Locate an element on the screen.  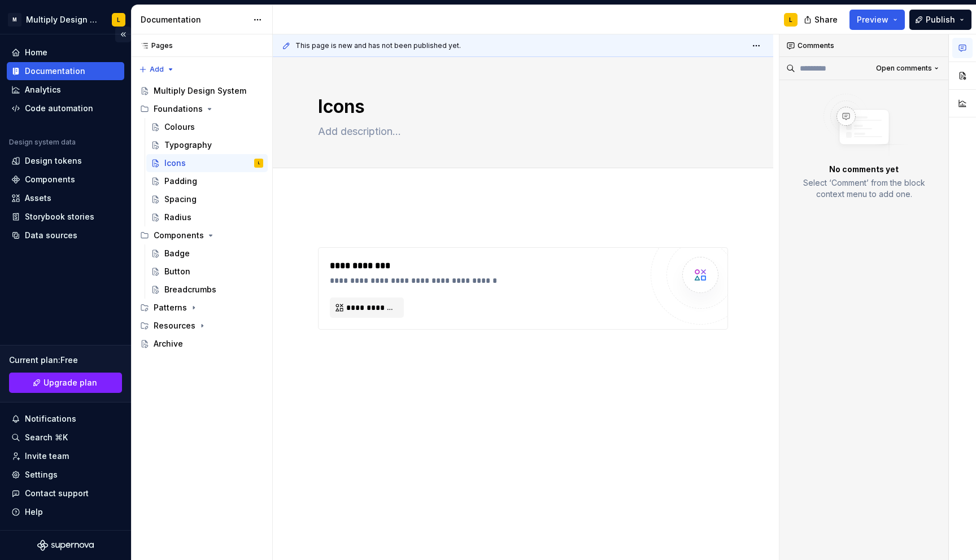
div: Typography is located at coordinates (188, 145).